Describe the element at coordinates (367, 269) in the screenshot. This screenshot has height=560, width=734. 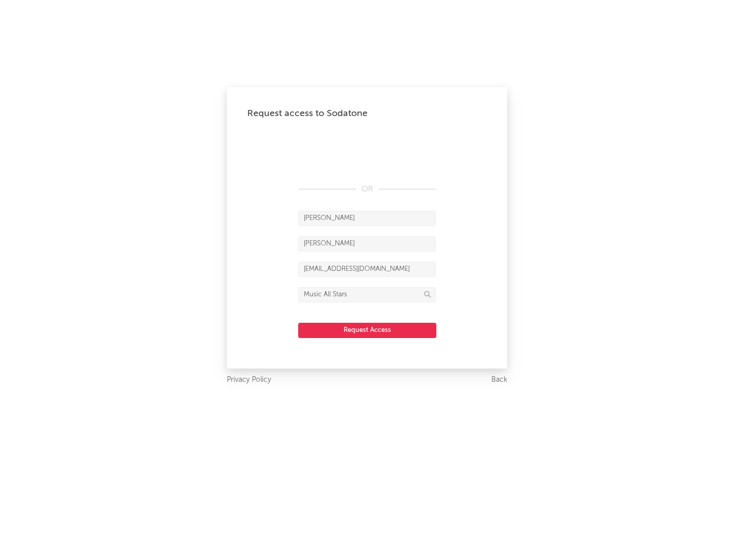
I see `input: Email` at that location.